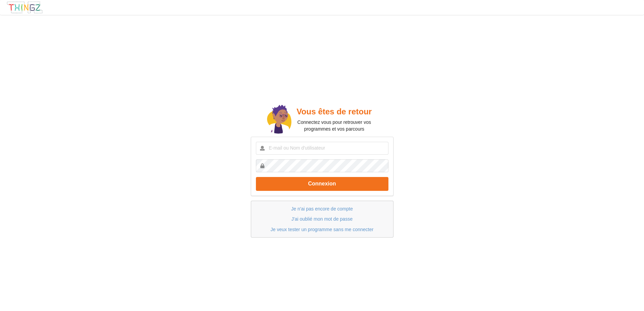 This screenshot has width=644, height=311. What do you see at coordinates (322, 219) in the screenshot?
I see `a: J'ai oublié mon mot de passe` at bounding box center [322, 219].